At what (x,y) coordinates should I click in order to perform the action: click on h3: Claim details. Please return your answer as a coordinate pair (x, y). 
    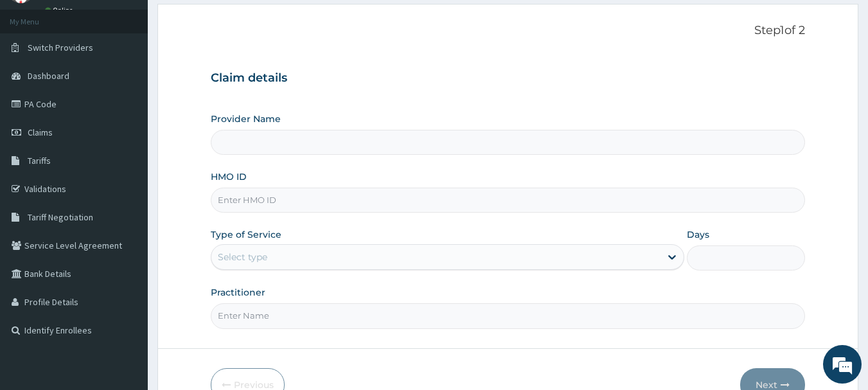
    Looking at the image, I should click on (508, 78).